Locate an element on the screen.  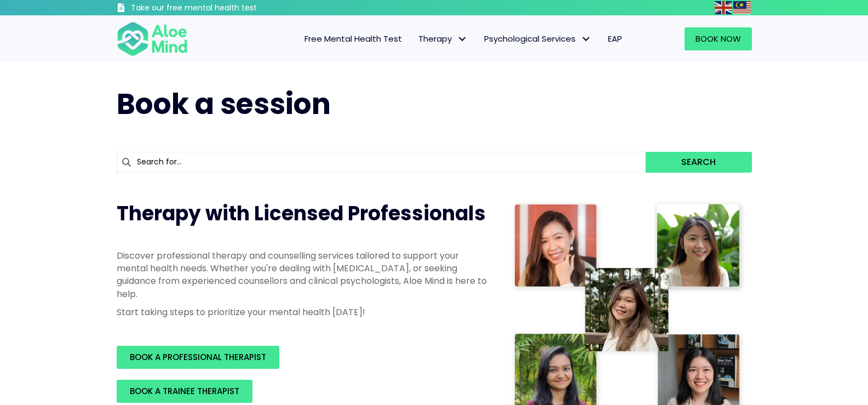
span: Free Mental Health Test is located at coordinates (353, 39).